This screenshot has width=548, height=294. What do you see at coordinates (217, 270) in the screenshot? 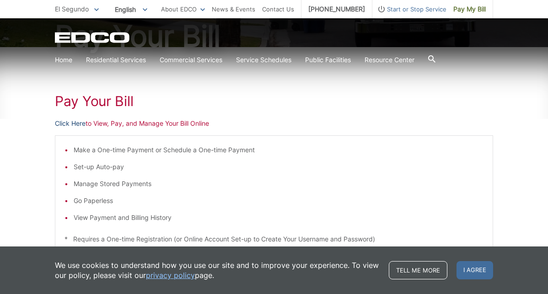
I see `p: We use cookies to understand how you use our site and to improve your experience. To view our pol...` at bounding box center [217, 270].